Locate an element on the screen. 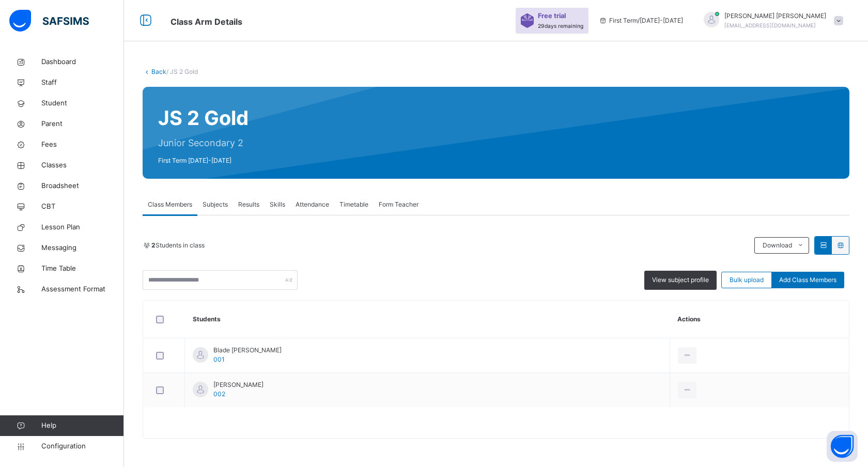  span: Time Table is located at coordinates (83, 269).